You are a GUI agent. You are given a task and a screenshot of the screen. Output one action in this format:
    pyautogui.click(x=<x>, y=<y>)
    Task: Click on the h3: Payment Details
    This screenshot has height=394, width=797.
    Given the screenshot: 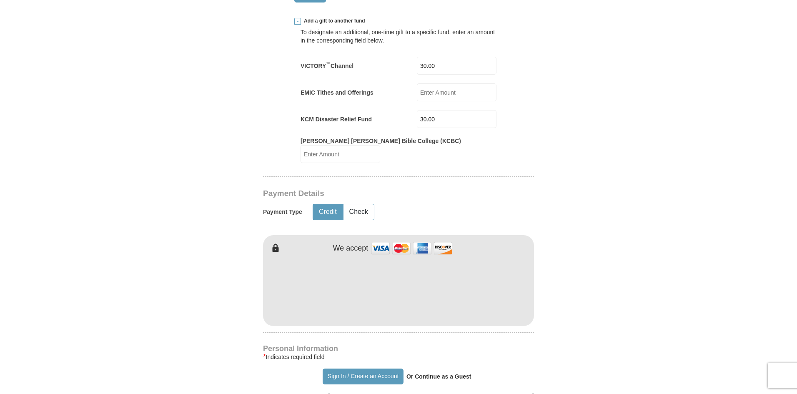 What is the action you would take?
    pyautogui.click(x=369, y=193)
    